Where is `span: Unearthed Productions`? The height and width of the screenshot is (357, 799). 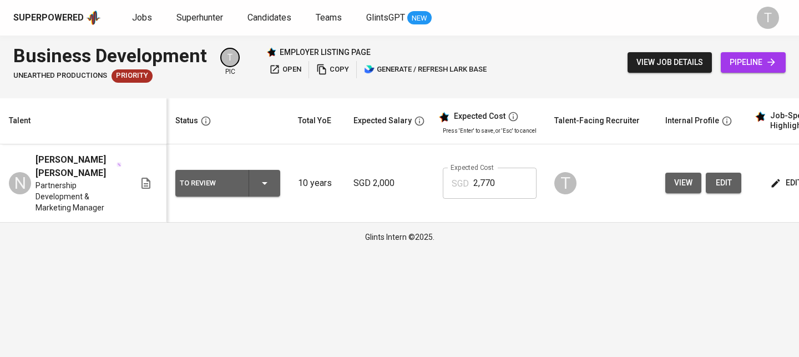 span: Unearthed Productions is located at coordinates (60, 75).